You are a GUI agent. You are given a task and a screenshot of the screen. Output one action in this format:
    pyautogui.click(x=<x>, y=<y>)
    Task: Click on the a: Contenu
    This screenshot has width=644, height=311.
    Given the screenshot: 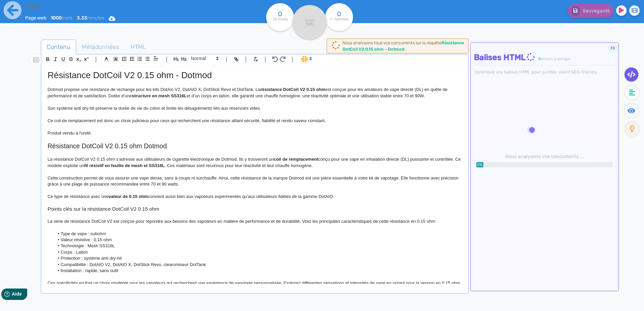 What is the action you would take?
    pyautogui.click(x=59, y=47)
    